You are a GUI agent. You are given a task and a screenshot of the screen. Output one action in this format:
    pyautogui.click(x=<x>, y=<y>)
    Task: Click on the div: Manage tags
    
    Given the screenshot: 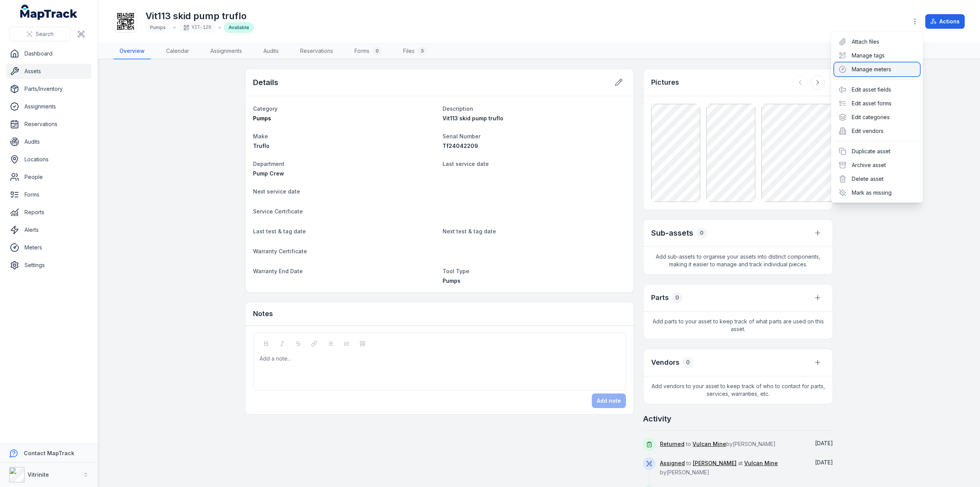 What is the action you would take?
    pyautogui.click(x=877, y=56)
    